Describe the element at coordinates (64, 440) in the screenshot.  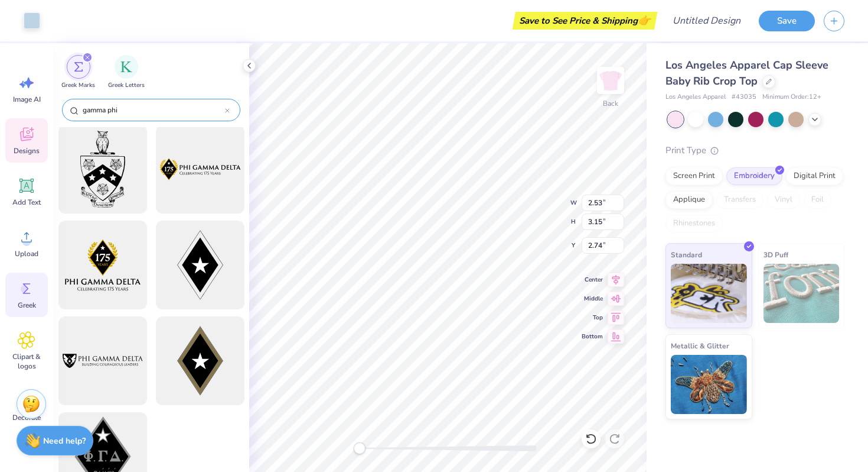
I see `strong: Need help?` at that location.